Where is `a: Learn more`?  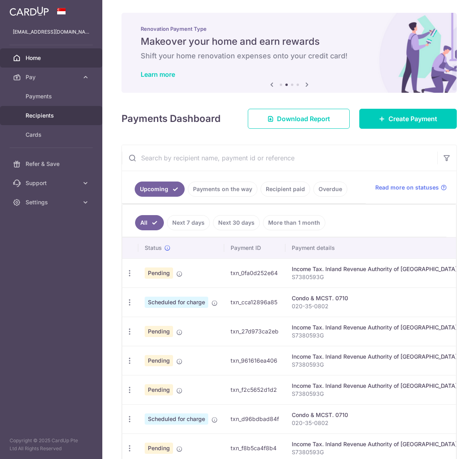 a: Learn more is located at coordinates (158, 74).